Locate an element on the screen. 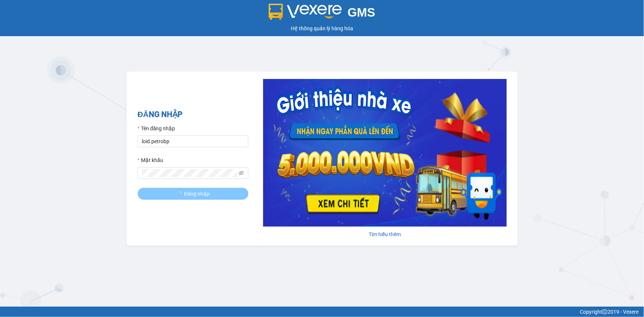  input: Tên đăng nhập is located at coordinates (193, 142).